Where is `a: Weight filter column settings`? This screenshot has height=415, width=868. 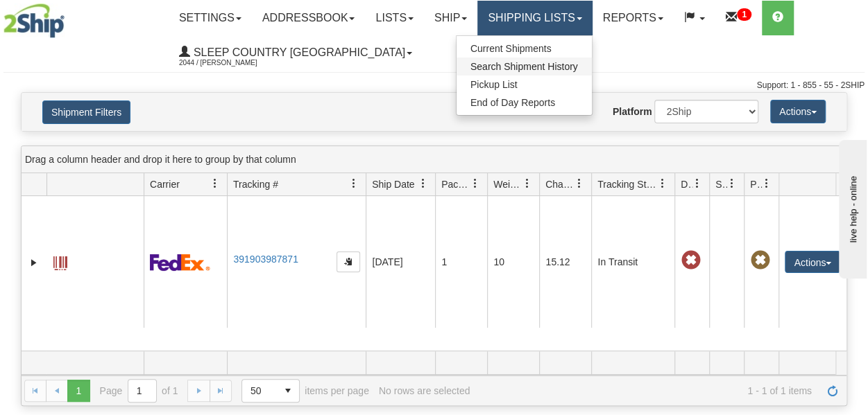 a: Weight filter column settings is located at coordinates (527, 184).